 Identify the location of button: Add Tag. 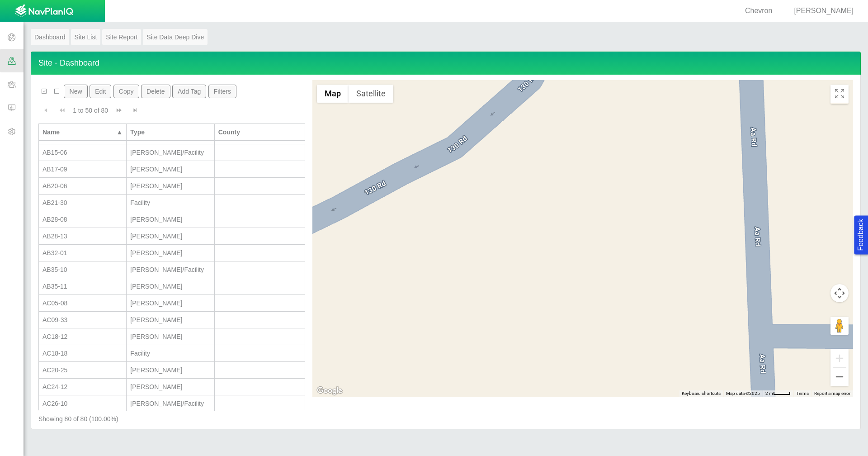
(189, 91).